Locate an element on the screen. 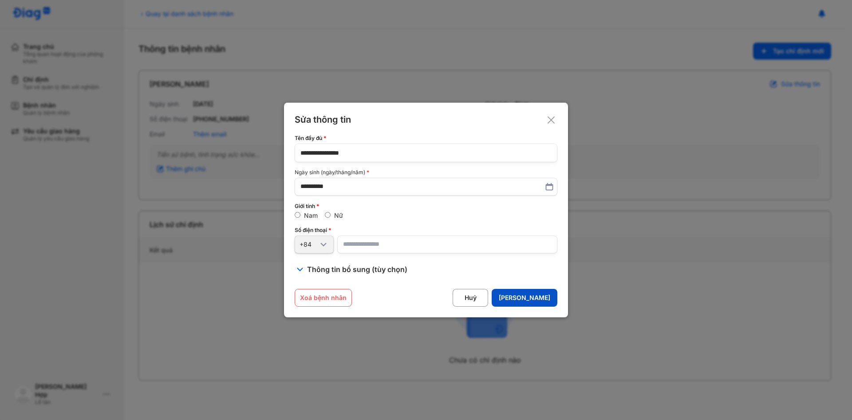 This screenshot has height=420, width=852. label: Nam is located at coordinates (311, 215).